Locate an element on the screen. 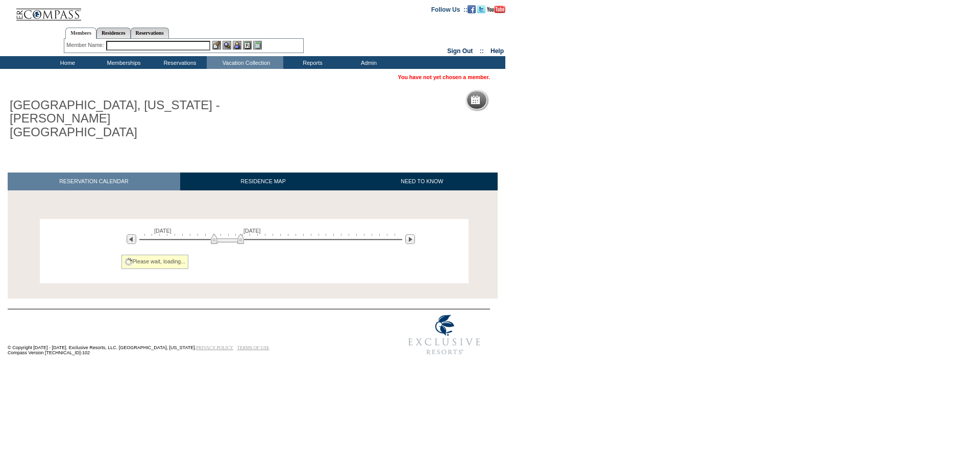 This screenshot has height=465, width=980. a: Become our fan on Facebook is located at coordinates (471, 9).